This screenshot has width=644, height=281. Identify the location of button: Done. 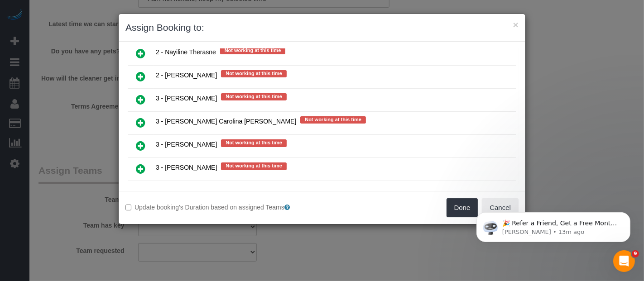
(462, 208).